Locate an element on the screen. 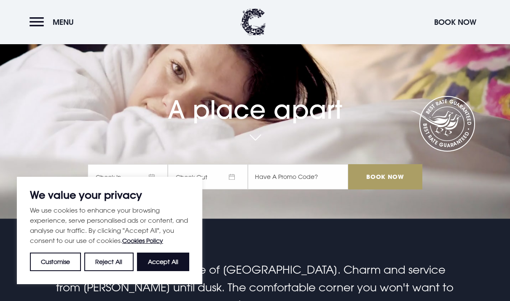  button: Menu is located at coordinates (53, 22).